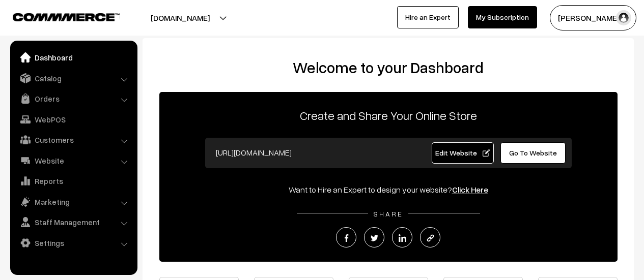  What do you see at coordinates (470, 189) in the screenshot?
I see `a: Click Here` at bounding box center [470, 189].